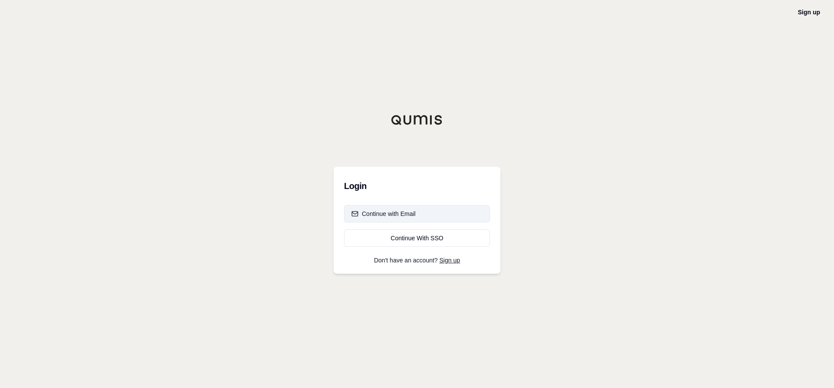  What do you see at coordinates (417, 186) in the screenshot?
I see `h3: Login` at bounding box center [417, 186].